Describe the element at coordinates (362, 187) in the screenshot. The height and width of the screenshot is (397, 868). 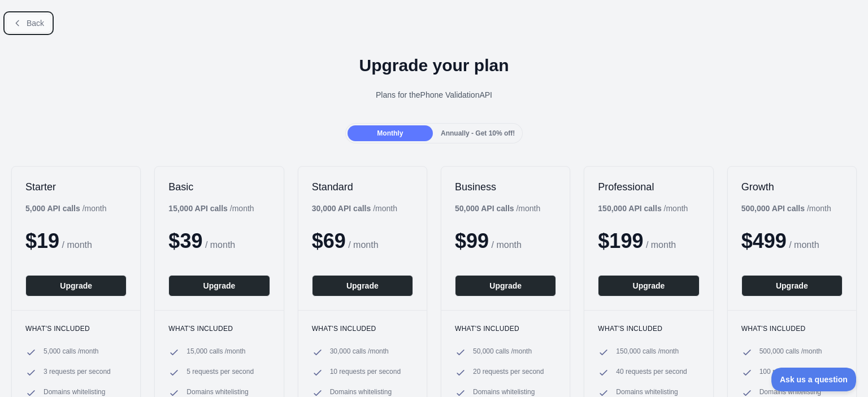
I see `h2: Standard` at that location.